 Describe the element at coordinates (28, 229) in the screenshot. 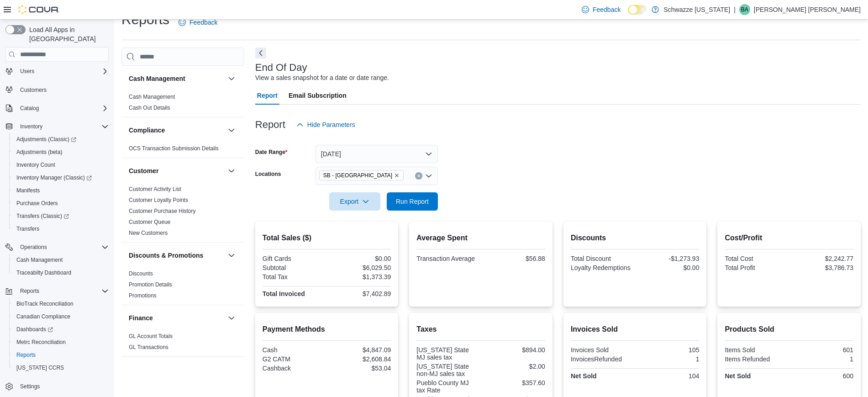

I see `a: Transfers` at that location.